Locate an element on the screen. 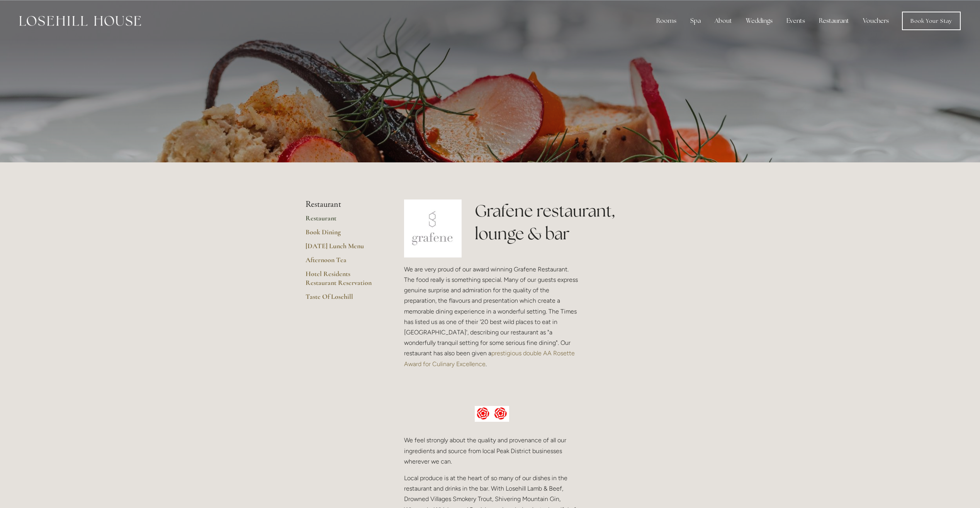 Image resolution: width=980 pixels, height=508 pixels. a: Hotel Residents Restaurant Reservation is located at coordinates (343, 281).